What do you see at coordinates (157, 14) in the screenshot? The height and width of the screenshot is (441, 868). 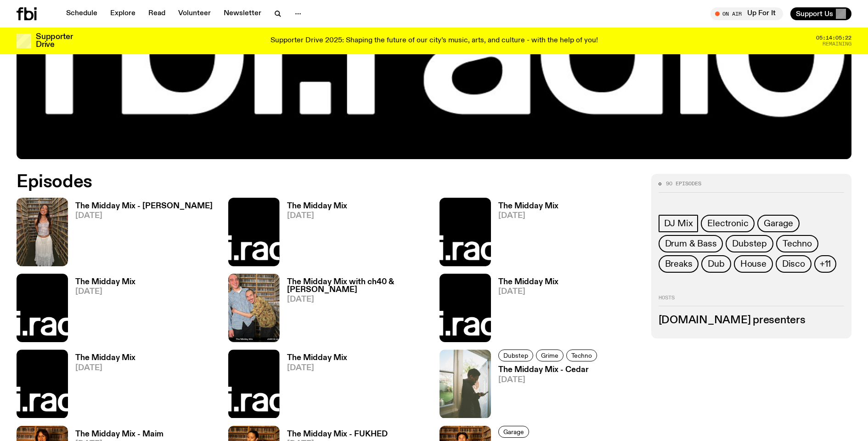 I see `a: Read` at bounding box center [157, 14].